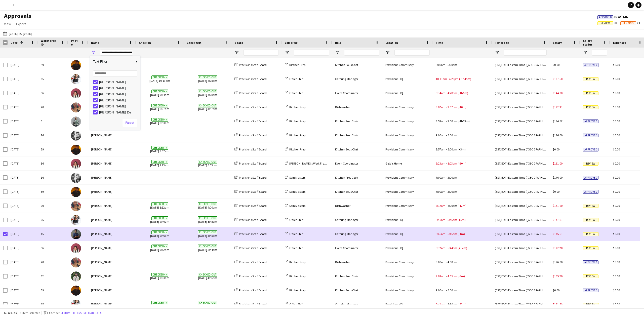 Image resolution: width=644 pixels, height=317 pixels. What do you see at coordinates (50, 42) in the screenshot?
I see `span: Workforce ID` at bounding box center [50, 42].